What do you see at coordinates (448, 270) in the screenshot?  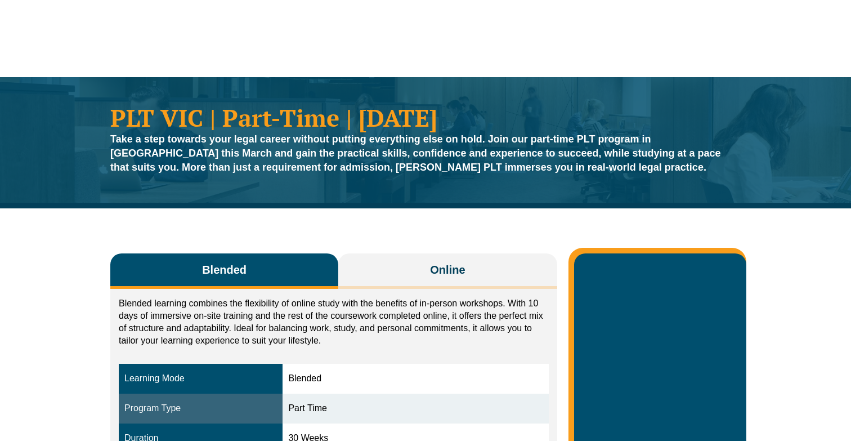 I see `span: Online` at bounding box center [448, 270].